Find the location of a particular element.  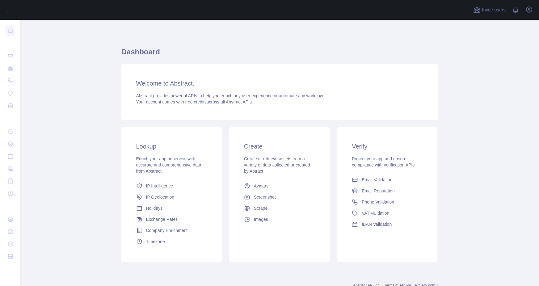

span: Company Enrichment is located at coordinates (167, 231).